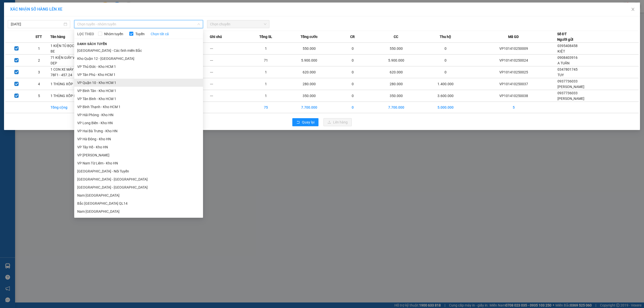  I want to click on span: down, so click(199, 24).